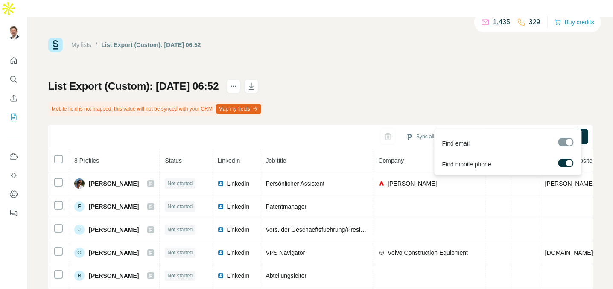 This screenshot has width=613, height=289. What do you see at coordinates (14, 213) in the screenshot?
I see `button: Feedback` at bounding box center [14, 213].